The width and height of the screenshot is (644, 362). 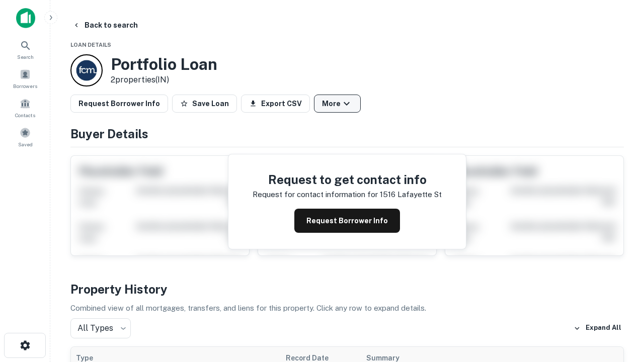 I want to click on p: Combined view of all mortgages, transfers, and liens for this property. Click any row to expand d..., so click(x=347, y=308).